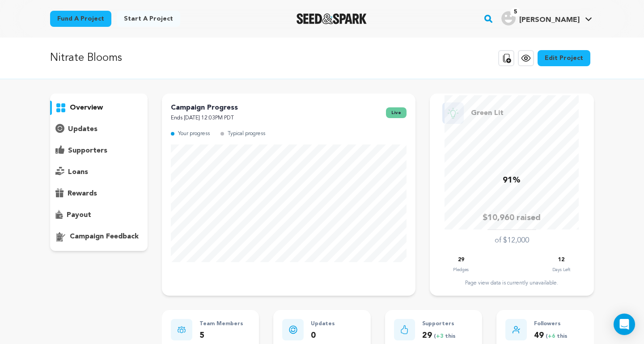  What do you see at coordinates (540, 18) in the screenshot?
I see `div: Gabriel Busaneli S.'s Profile` at bounding box center [540, 18].